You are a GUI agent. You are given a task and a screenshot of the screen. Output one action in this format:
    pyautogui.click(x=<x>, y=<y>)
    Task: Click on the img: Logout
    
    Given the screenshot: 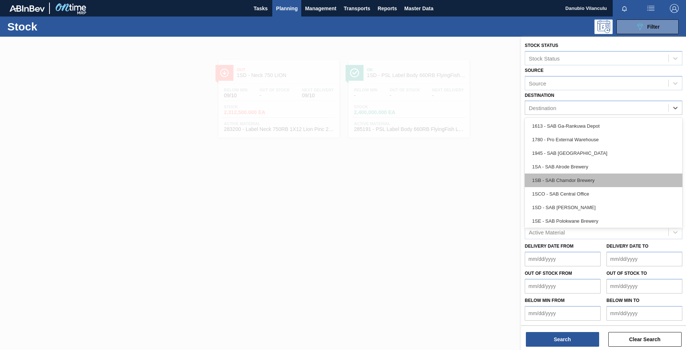 What is the action you would take?
    pyautogui.click(x=674, y=8)
    